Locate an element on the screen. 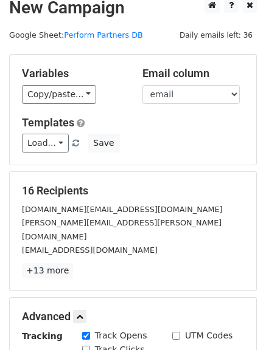 The width and height of the screenshot is (266, 350). small: Google Sheet: is located at coordinates (76, 35).